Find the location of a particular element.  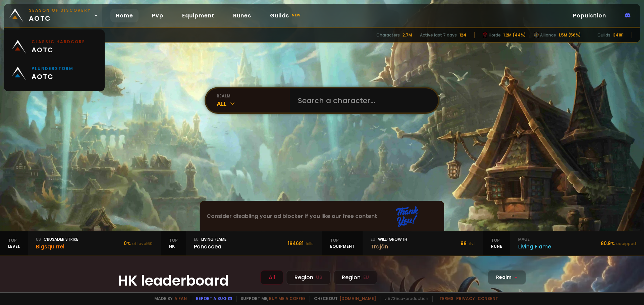

div: Consider disabling your ad blocker if you like our free content is located at coordinates (322, 216).